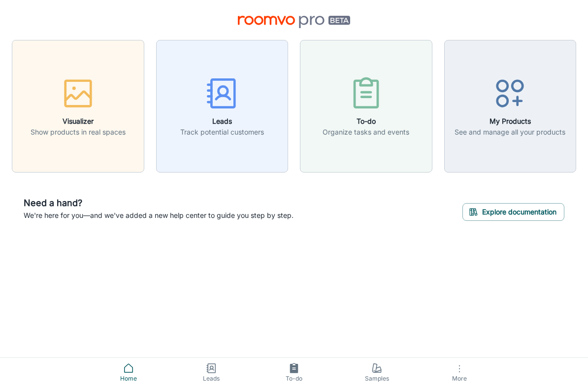 This screenshot has width=588, height=387. What do you see at coordinates (459, 372) in the screenshot?
I see `button: More` at bounding box center [459, 372].